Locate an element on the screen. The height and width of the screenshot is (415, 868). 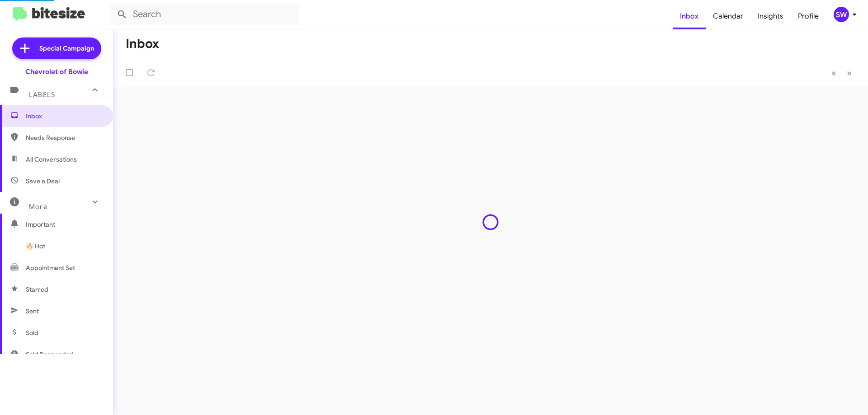
span: Sent is located at coordinates (32, 311).